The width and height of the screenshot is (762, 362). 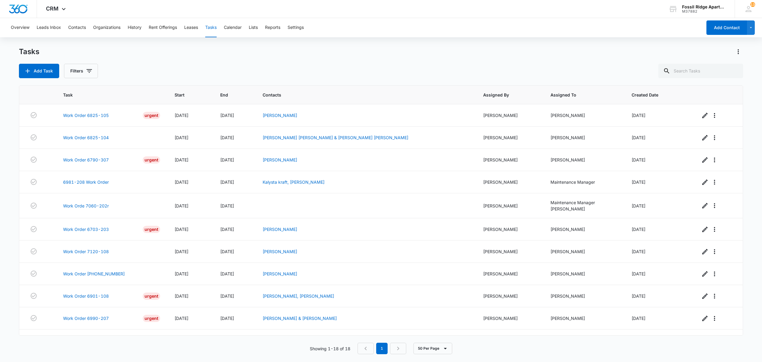 I want to click on span: Start, so click(x=186, y=95).